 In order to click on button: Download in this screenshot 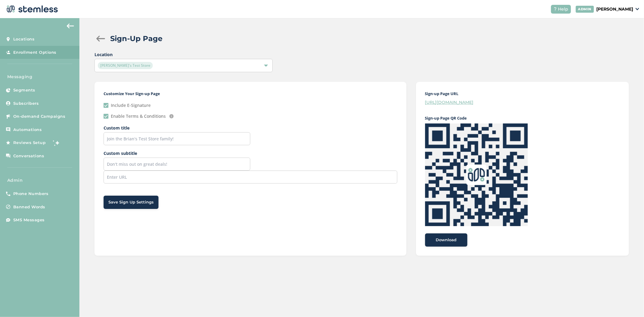, I will do `click(447, 240)`.